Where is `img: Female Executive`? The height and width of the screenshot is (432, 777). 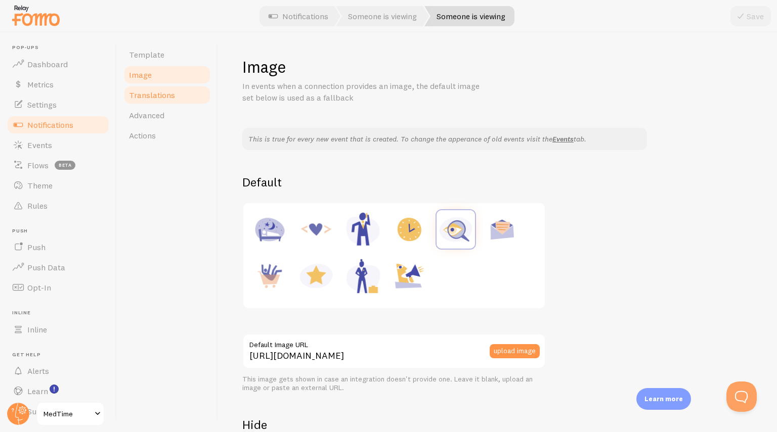 img: Female Executive is located at coordinates (363, 276).